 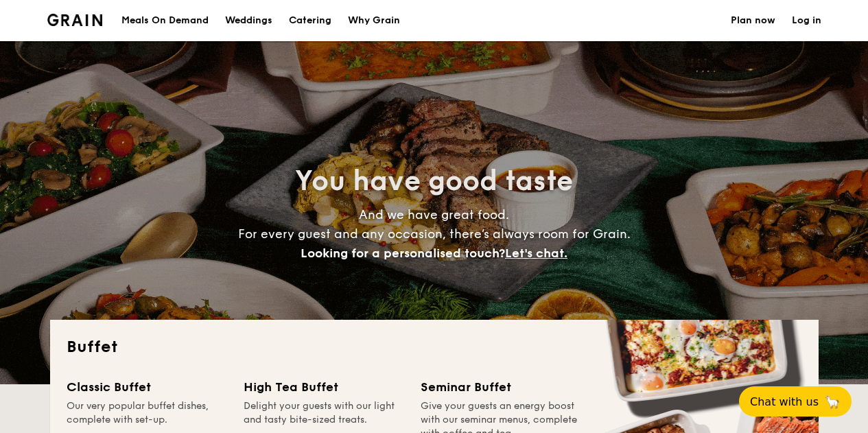 I want to click on img: Grain, so click(x=75, y=20).